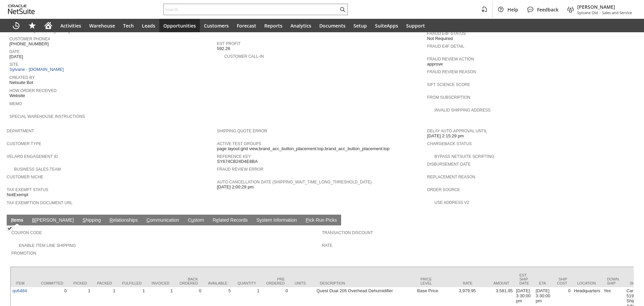  Describe the element at coordinates (301, 25) in the screenshot. I see `span: Analytics` at that location.